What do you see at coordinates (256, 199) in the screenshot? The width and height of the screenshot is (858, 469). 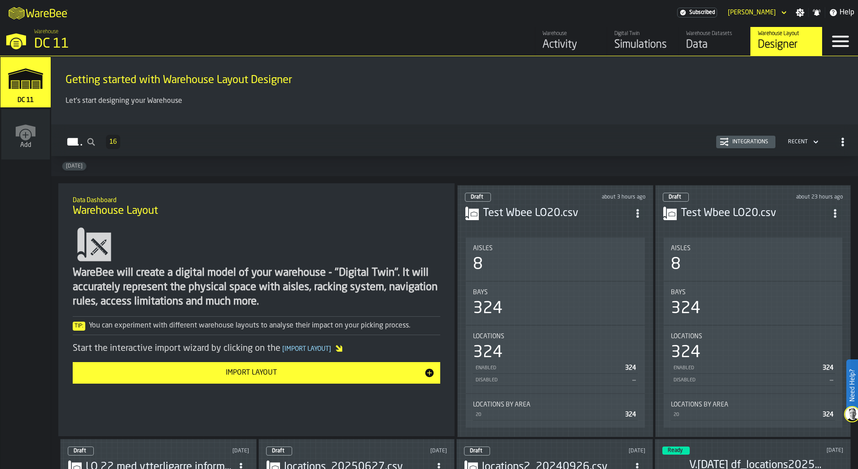 I see `h2: Sub Title` at bounding box center [256, 199].